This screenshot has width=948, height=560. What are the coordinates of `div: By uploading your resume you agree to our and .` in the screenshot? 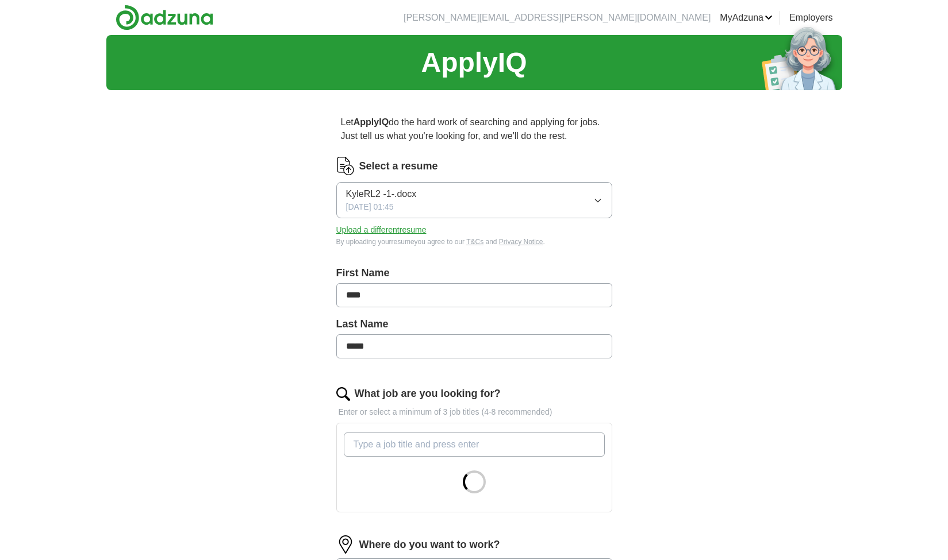 It's located at (474, 242).